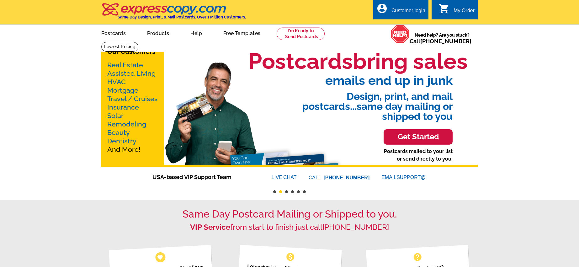 Image resolution: width=579 pixels, height=267 pixels. Describe the element at coordinates (113, 33) in the screenshot. I see `a: Postcards` at that location.